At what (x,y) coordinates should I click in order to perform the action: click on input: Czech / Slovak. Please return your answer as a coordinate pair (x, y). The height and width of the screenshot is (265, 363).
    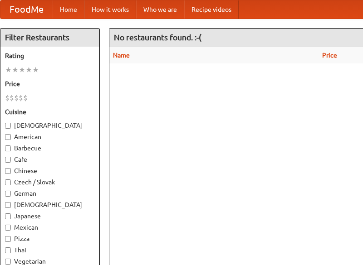
    Looking at the image, I should click on (8, 182).